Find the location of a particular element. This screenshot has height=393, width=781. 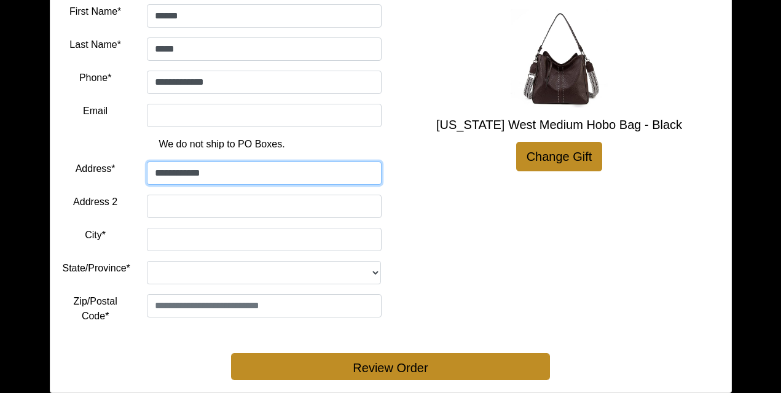

label: Zip/Postal Code* is located at coordinates (95, 309).